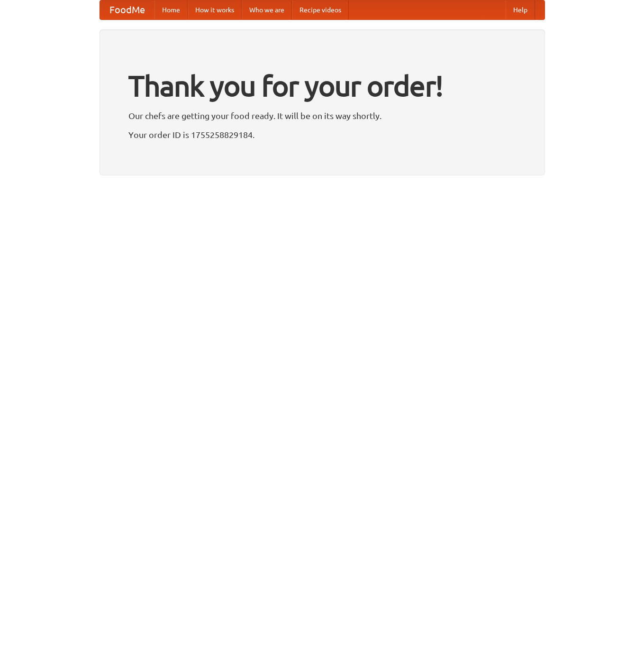  What do you see at coordinates (322, 86) in the screenshot?
I see `h1: Thank you for your order!` at bounding box center [322, 86].